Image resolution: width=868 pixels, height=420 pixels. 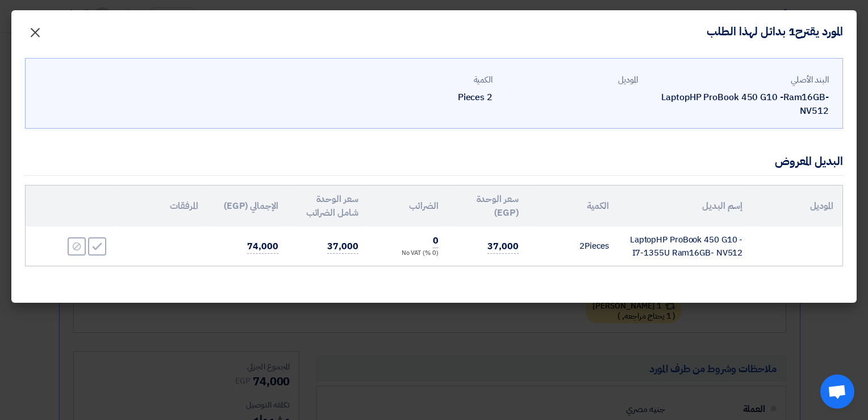 What do you see at coordinates (488, 206) in the screenshot?
I see `th: سعر الوحدة (EGP)` at bounding box center [488, 206].